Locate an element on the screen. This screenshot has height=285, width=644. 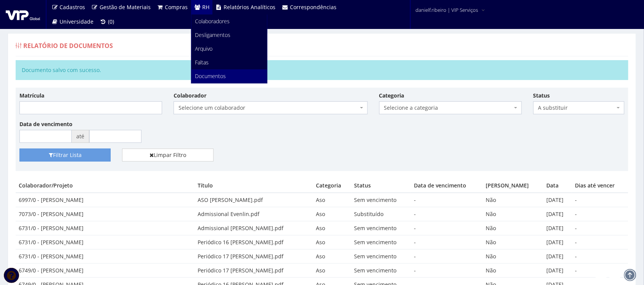
span: Compras is located at coordinates (177, 7).